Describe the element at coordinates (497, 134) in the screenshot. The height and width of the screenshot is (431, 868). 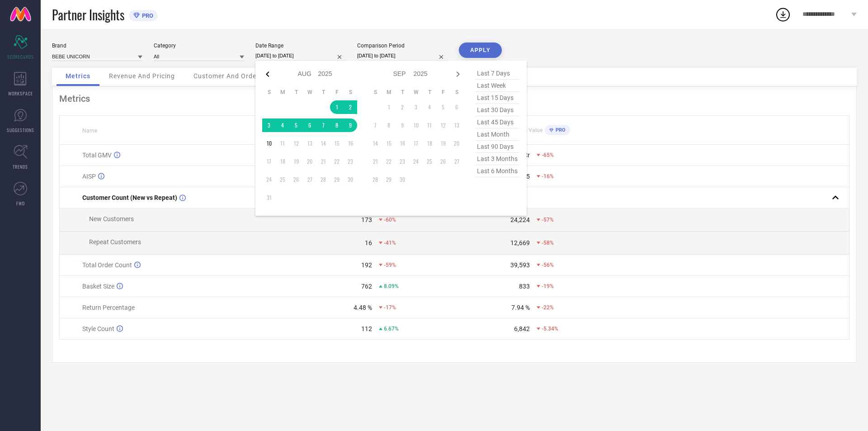
I see `span: last month` at that location.